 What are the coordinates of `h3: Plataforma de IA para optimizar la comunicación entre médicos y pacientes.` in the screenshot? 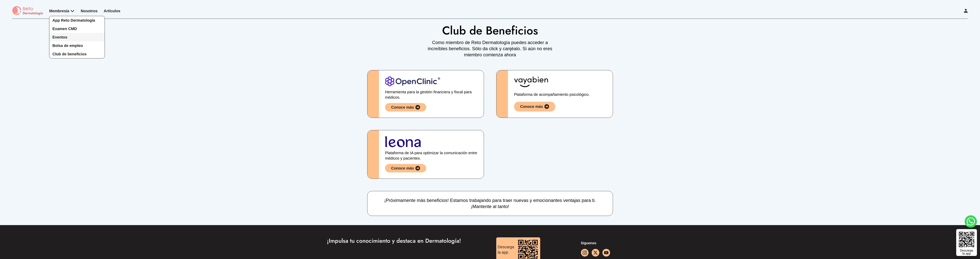 It's located at (431, 156).